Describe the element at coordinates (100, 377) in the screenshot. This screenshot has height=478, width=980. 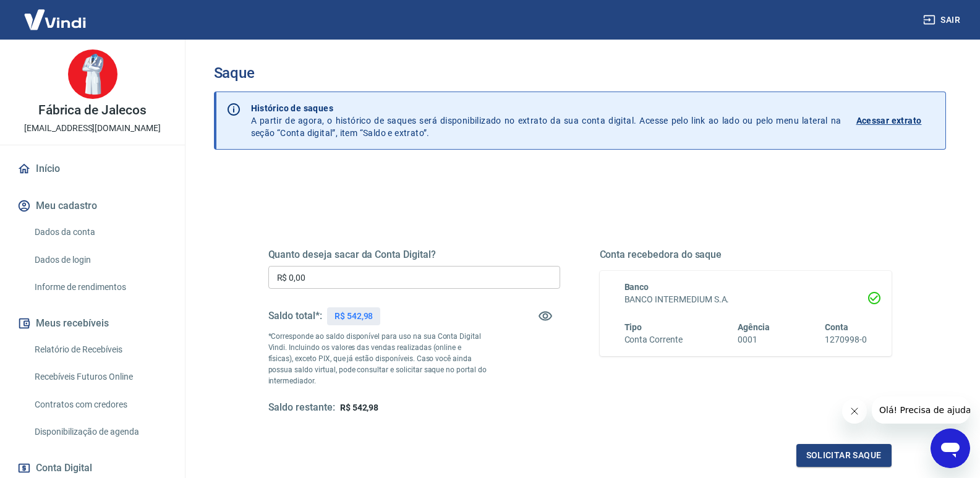
I see `a: Recebíveis Futuros Online` at that location.